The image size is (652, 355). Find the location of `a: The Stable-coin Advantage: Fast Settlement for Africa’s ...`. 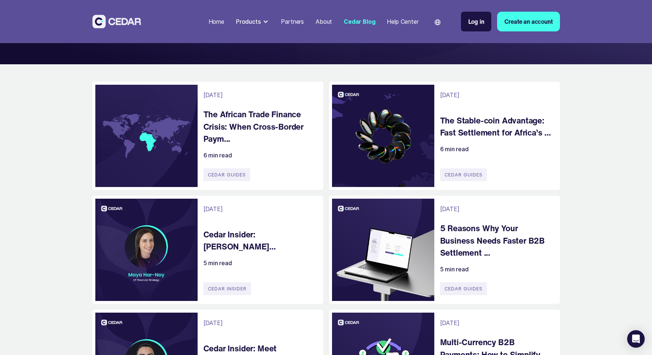

a: The Stable-coin Advantage: Fast Settlement for Africa’s ... is located at coordinates (496, 126).